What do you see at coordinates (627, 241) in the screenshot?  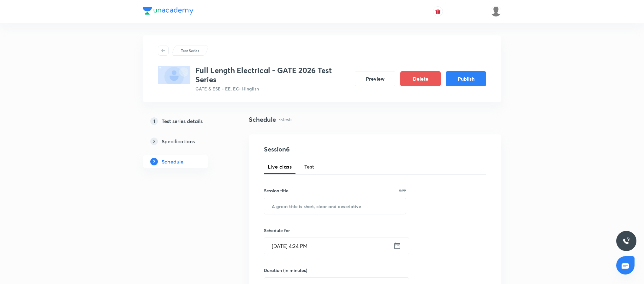 I see `img: ttu` at bounding box center [627, 241].